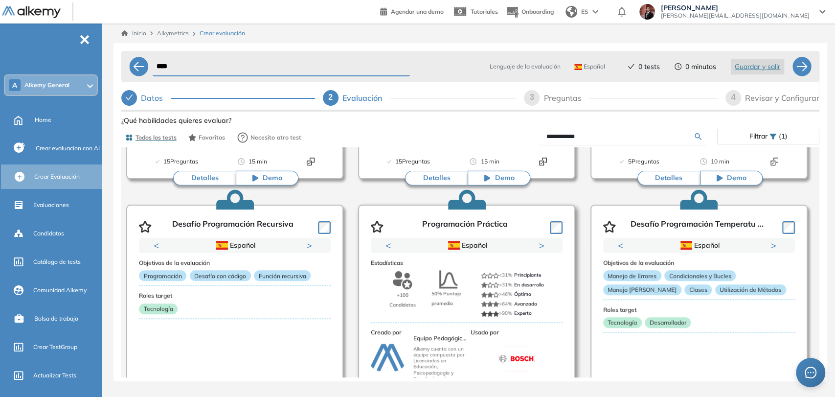 Image resolution: width=835 pixels, height=397 pixels. Describe the element at coordinates (388, 358) in the screenshot. I see `img: author-avatar` at that location.